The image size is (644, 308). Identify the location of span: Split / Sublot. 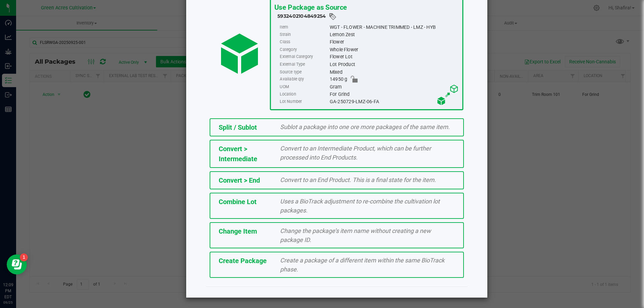
(238, 128).